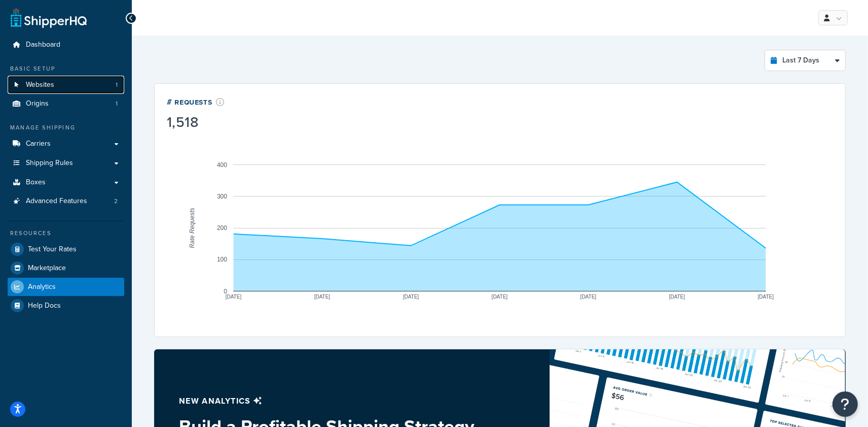  Describe the element at coordinates (222, 260) in the screenshot. I see `text: 100` at that location.